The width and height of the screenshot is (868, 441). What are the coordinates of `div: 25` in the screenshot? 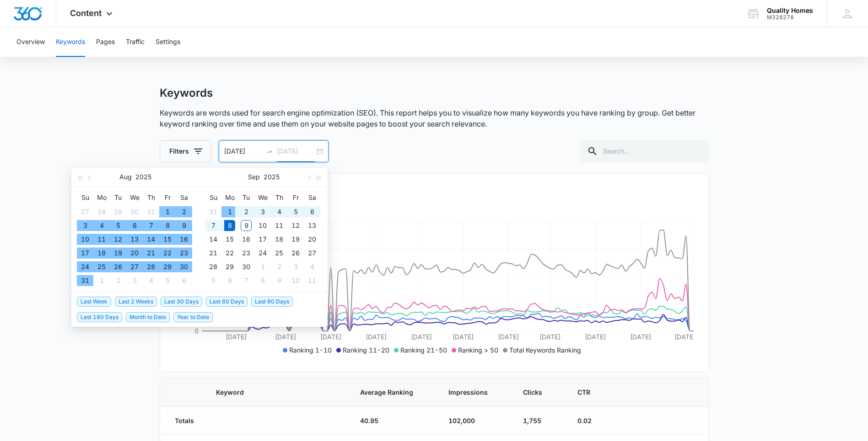 It's located at (102, 266).